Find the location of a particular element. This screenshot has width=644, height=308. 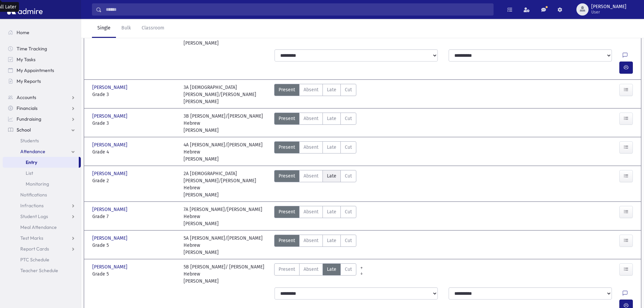

span: My Reports is located at coordinates (29, 81).